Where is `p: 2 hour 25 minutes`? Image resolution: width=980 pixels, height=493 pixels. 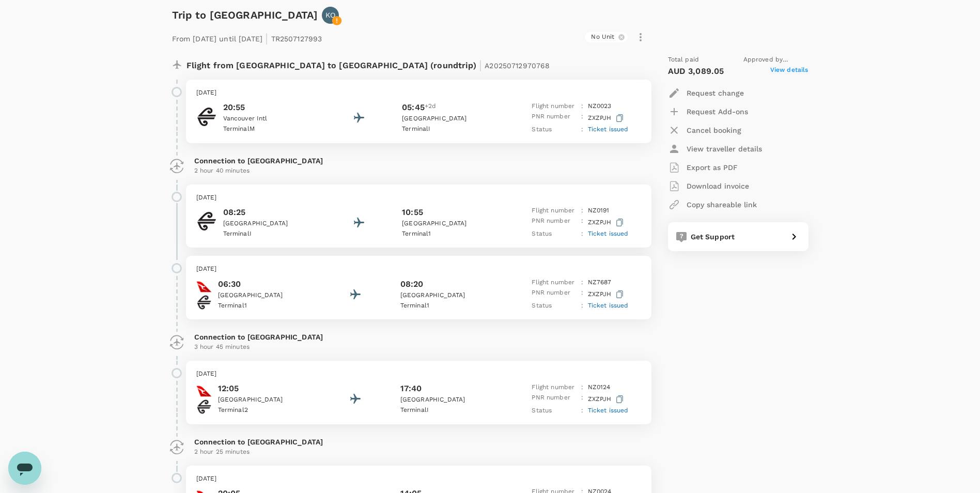 p: 2 hour 25 minutes is located at coordinates (418, 451).